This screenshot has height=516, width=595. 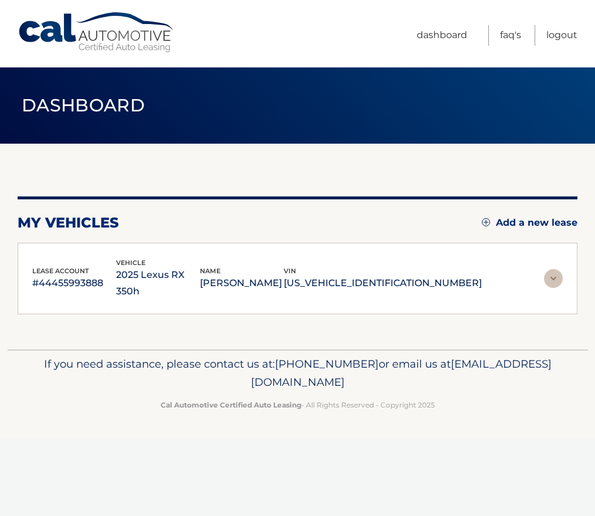 I want to click on h2: my vehicles, so click(x=68, y=223).